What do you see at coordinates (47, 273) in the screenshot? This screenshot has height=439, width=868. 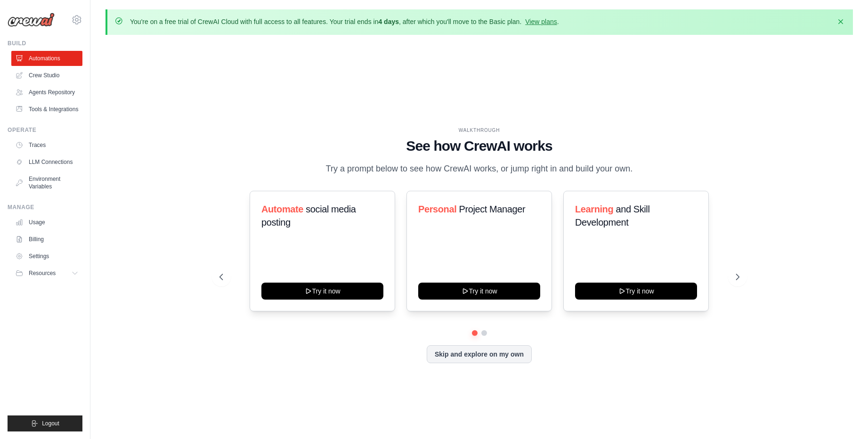 I see `button: Resources` at bounding box center [47, 273].